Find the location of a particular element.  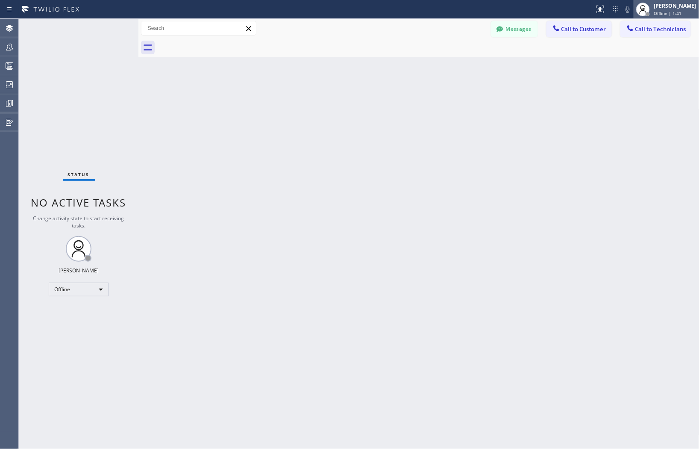

input: Search is located at coordinates (199, 28).